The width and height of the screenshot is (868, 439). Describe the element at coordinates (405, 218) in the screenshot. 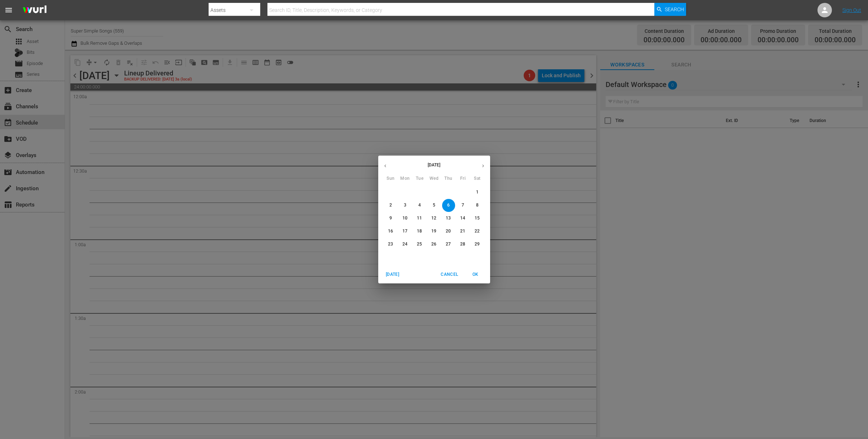

I see `button: 10` at that location.